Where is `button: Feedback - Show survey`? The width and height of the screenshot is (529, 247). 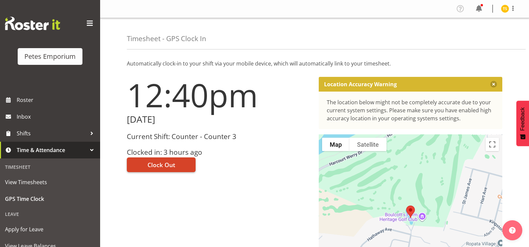 button: Feedback - Show survey is located at coordinates (523, 123).